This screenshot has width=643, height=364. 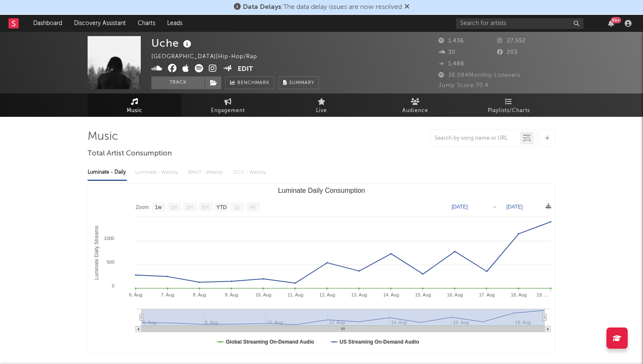 What do you see at coordinates (172, 43) in the screenshot?
I see `div: Uche` at bounding box center [172, 43].